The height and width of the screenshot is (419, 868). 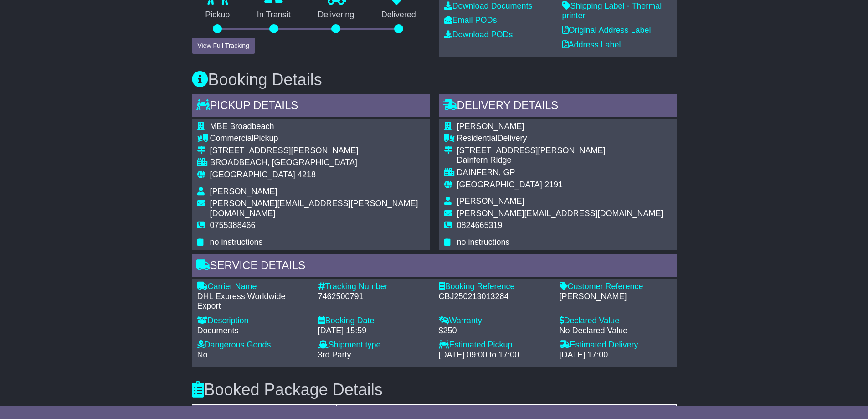 I want to click on div: Pickup, so click(x=317, y=139).